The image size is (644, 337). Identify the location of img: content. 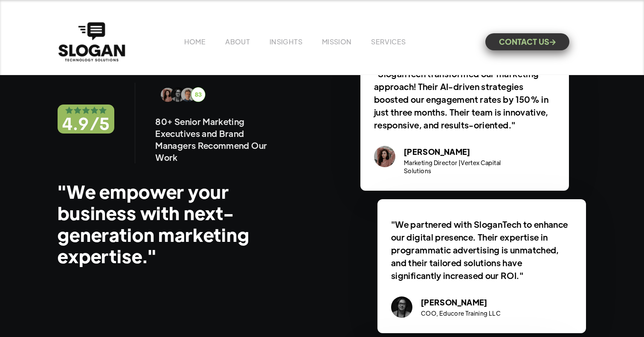
(385, 156).